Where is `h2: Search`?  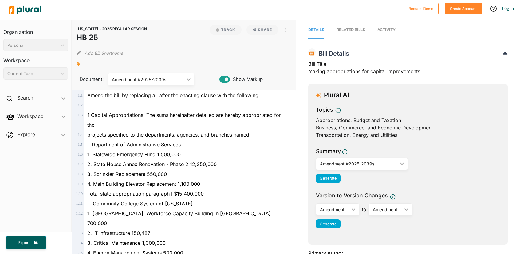 h2: Search is located at coordinates (25, 98).